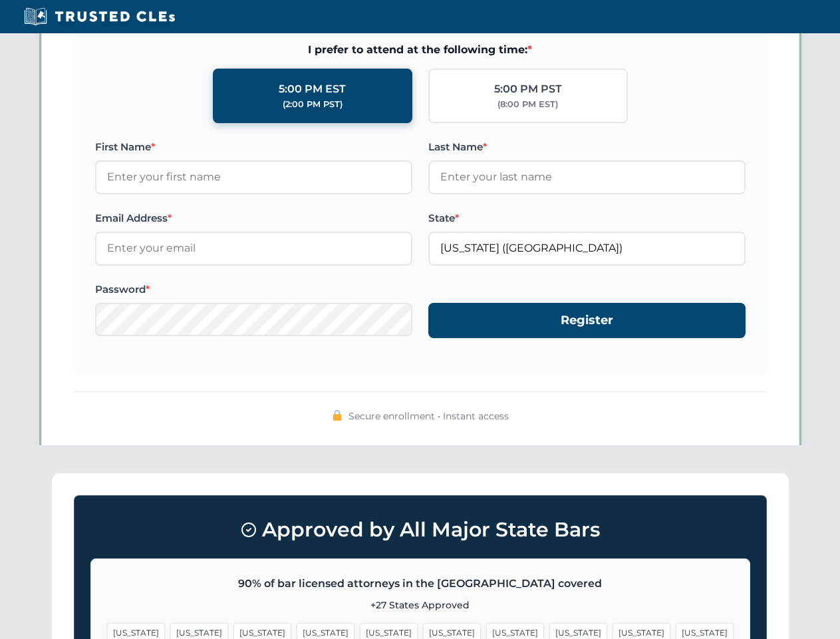 This screenshot has height=639, width=840. I want to click on div: 5:00 PM PST, so click(528, 89).